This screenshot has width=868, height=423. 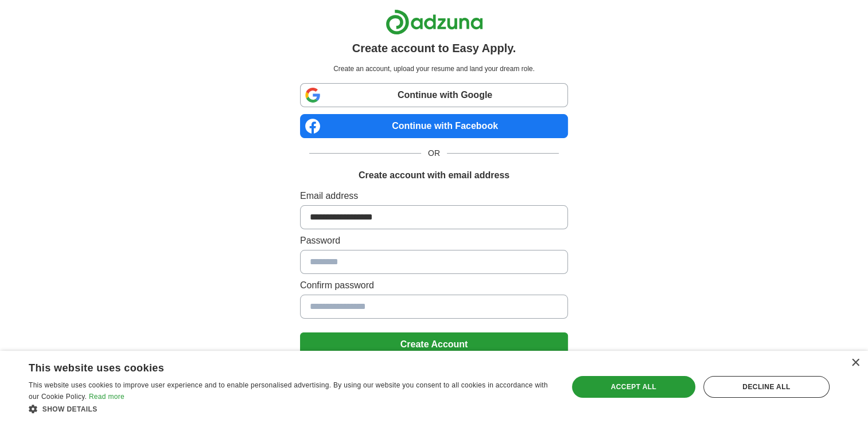 What do you see at coordinates (434, 345) in the screenshot?
I see `button: Create Account` at bounding box center [434, 345].